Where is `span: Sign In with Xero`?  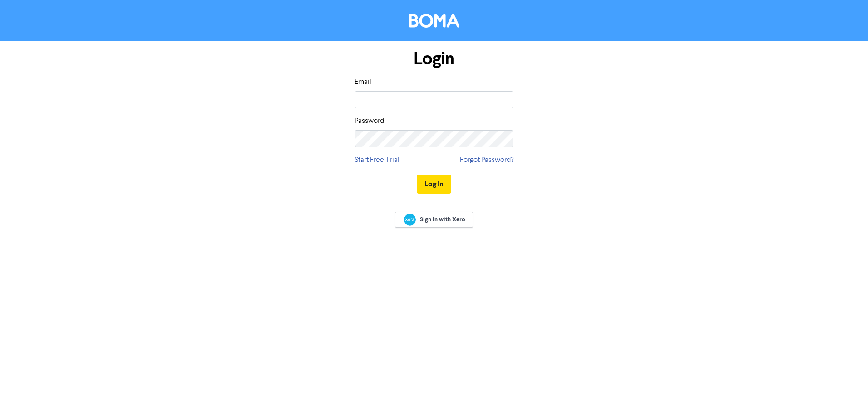
span: Sign In with Xero is located at coordinates (443, 220).